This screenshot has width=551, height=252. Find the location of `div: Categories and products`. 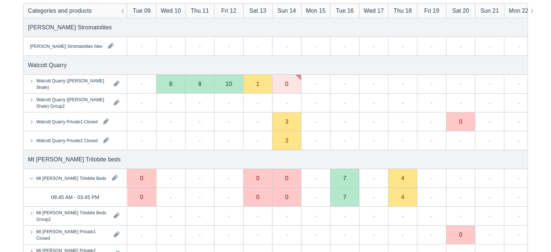

div: Categories and products is located at coordinates (60, 10).